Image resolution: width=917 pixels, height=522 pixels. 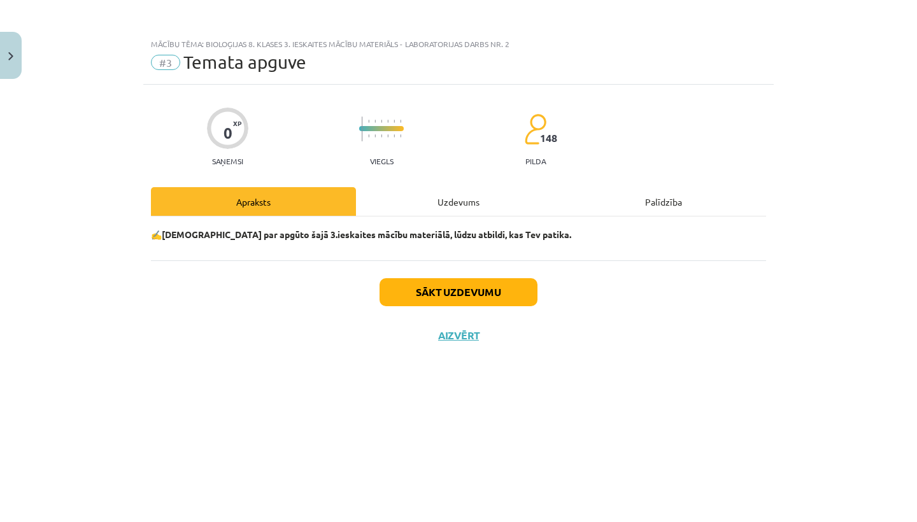 What do you see at coordinates (245, 62) in the screenshot?
I see `span: Temata apguve` at bounding box center [245, 62].